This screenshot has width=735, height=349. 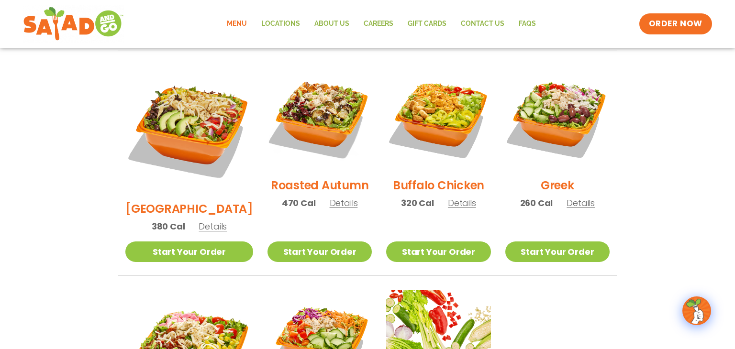 What do you see at coordinates (332, 24) in the screenshot?
I see `a: About Us` at bounding box center [332, 24].